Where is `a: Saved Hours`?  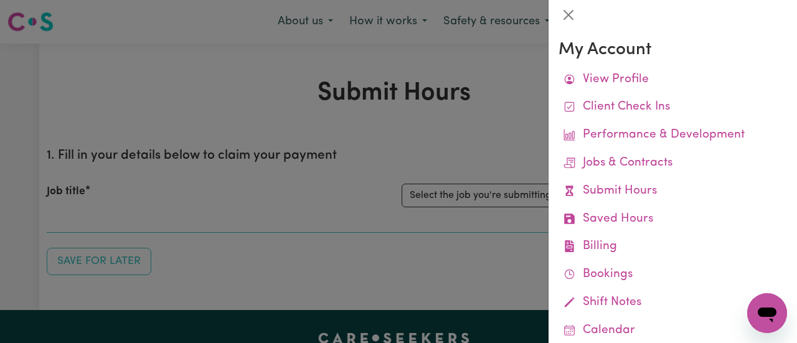
a: Saved Hours is located at coordinates (673, 219).